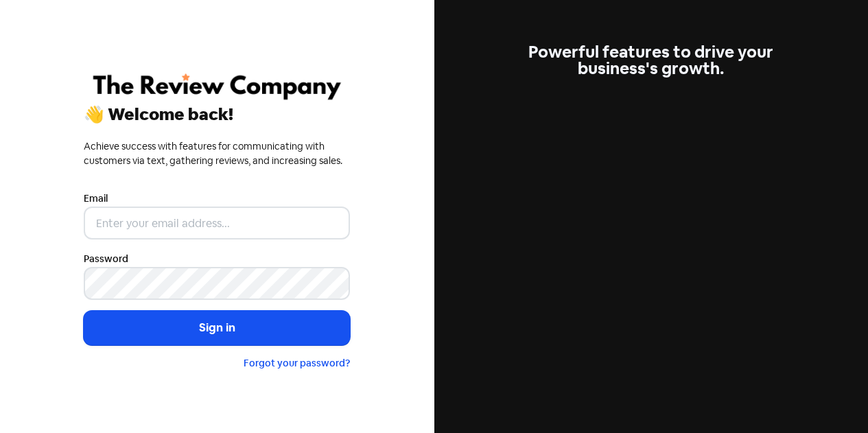 The image size is (868, 433). I want to click on a: Forgot your password?, so click(296, 363).